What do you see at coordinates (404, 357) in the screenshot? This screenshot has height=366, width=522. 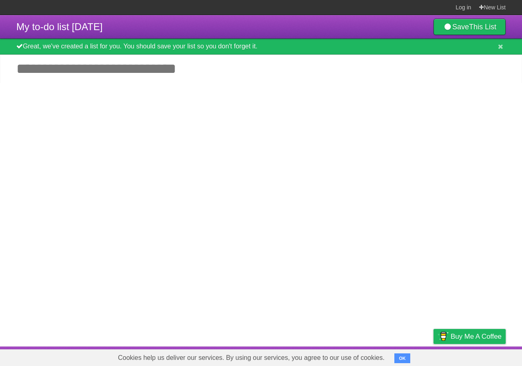 I see `a: Terms` at bounding box center [404, 357].